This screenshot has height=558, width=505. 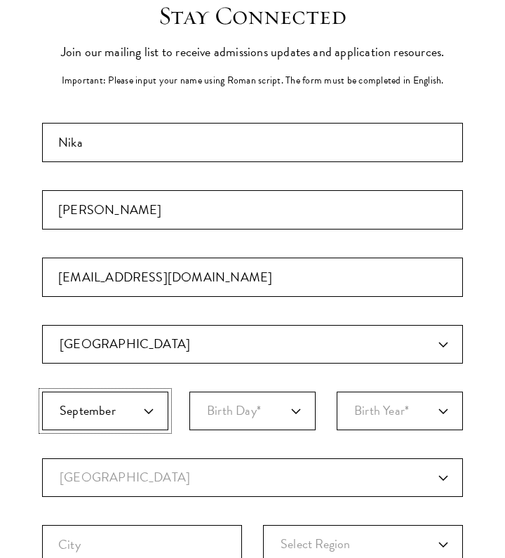 What do you see at coordinates (253, 52) in the screenshot?
I see `p: Join our mailing list to receive admissions updates and application resources.` at bounding box center [253, 52].